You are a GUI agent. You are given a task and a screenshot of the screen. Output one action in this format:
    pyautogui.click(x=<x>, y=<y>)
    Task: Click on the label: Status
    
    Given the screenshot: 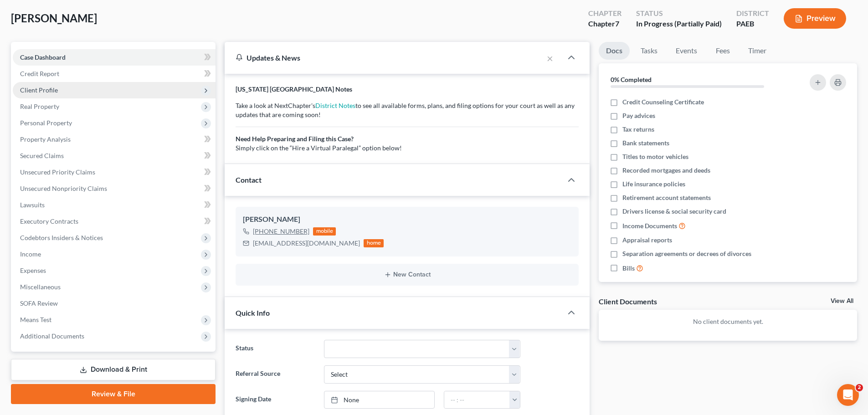 What is the action you would take?
    pyautogui.click(x=274, y=349)
    